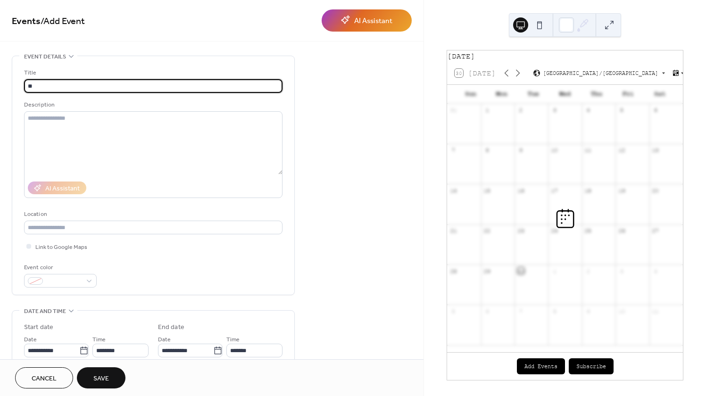  I want to click on div: 30, so click(520, 271).